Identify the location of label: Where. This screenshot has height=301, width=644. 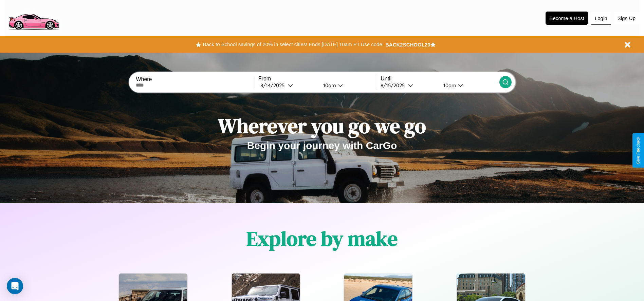
(195, 79).